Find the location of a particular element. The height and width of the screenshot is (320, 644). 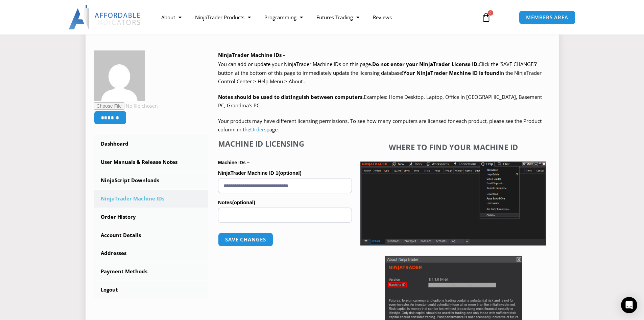

a: Logout is located at coordinates (151, 290).